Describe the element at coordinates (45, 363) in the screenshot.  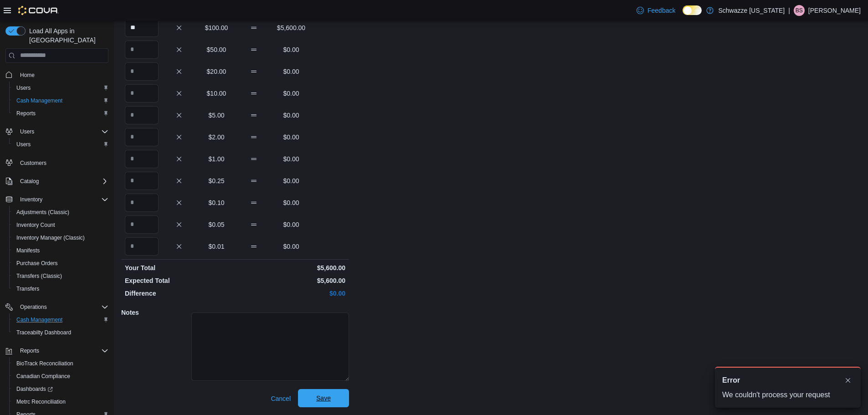
I see `span: BioTrack Reconciliation` at that location.